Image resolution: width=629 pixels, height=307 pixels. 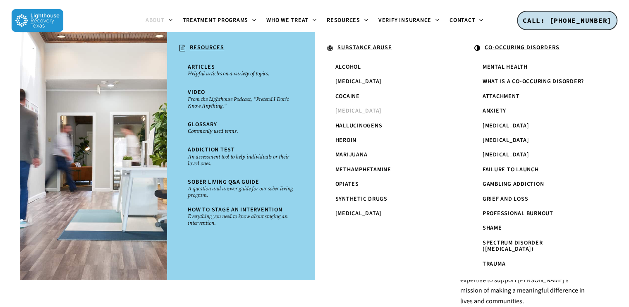 What do you see at coordinates (533, 81) in the screenshot?
I see `span: What is a Co-Occuring Disorder?` at bounding box center [533, 81].